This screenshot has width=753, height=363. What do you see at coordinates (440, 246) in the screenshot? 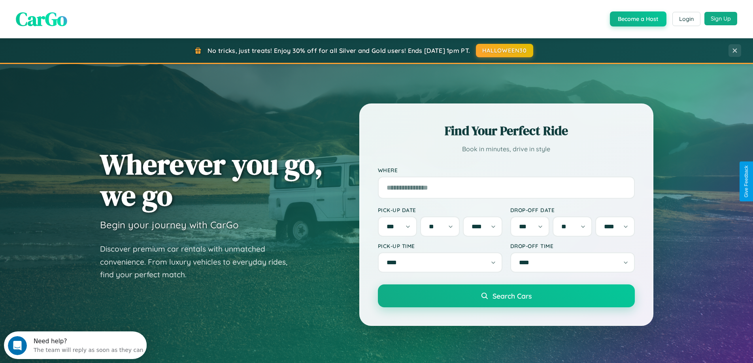
I see `label: Pick-up Time` at bounding box center [440, 246].